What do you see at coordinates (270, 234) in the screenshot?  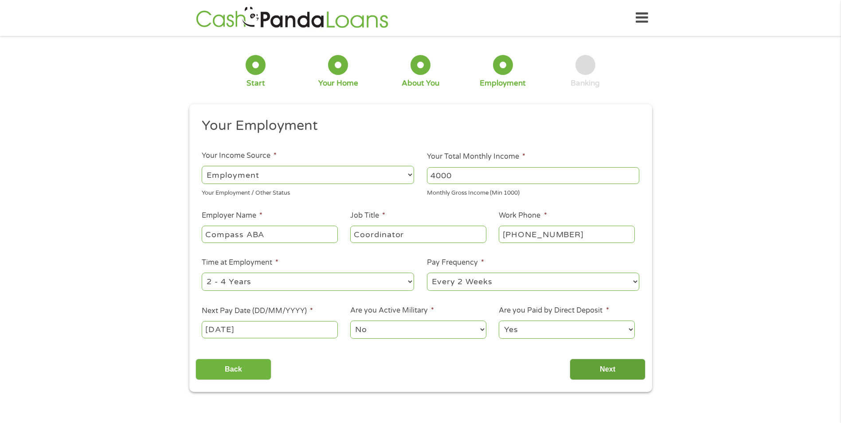 I see `input: Walmart` at bounding box center [270, 234].